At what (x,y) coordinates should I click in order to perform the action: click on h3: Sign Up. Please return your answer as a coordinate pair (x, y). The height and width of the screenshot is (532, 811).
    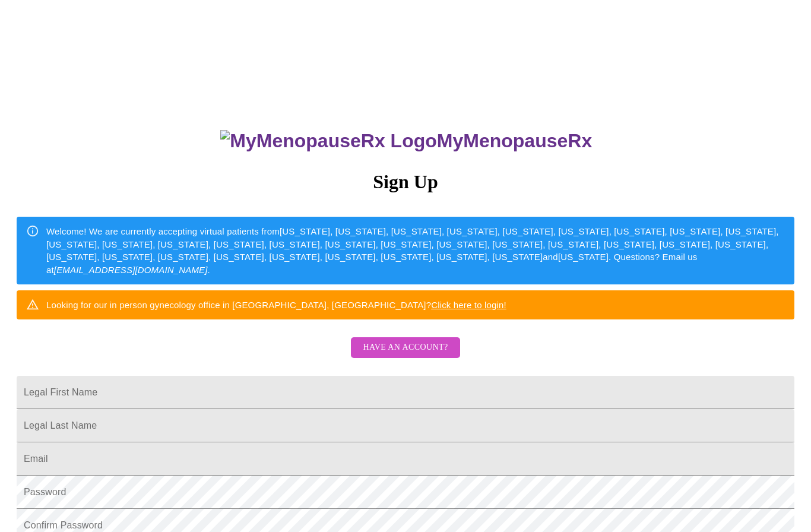
    Looking at the image, I should click on (406, 182).